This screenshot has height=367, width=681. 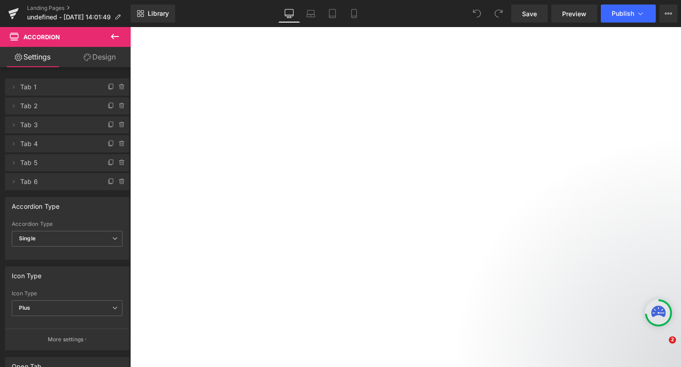 I want to click on a: Mobile, so click(x=354, y=14).